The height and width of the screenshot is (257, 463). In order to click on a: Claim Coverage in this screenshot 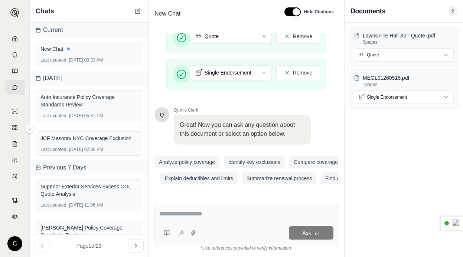, I will do `click(15, 144)`.